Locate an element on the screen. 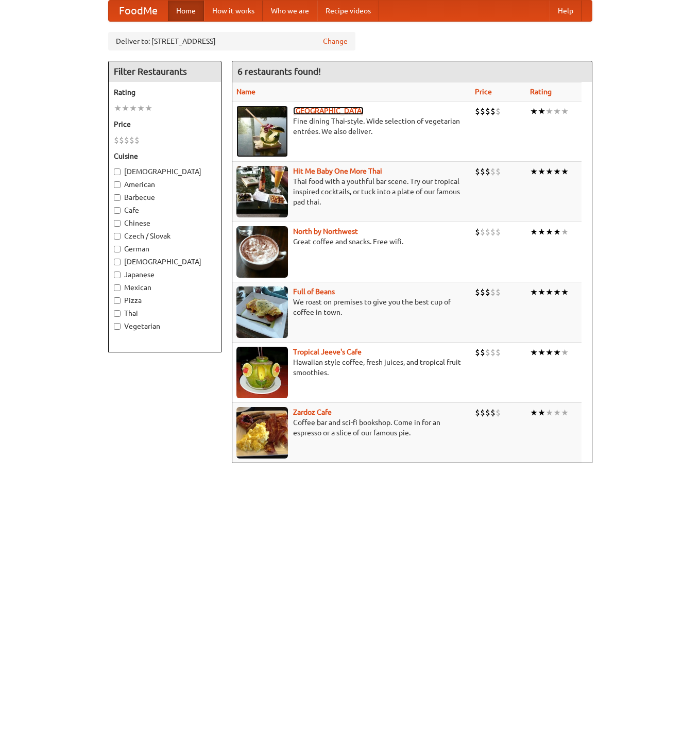 This screenshot has height=729, width=700. input: Japanese is located at coordinates (117, 275).